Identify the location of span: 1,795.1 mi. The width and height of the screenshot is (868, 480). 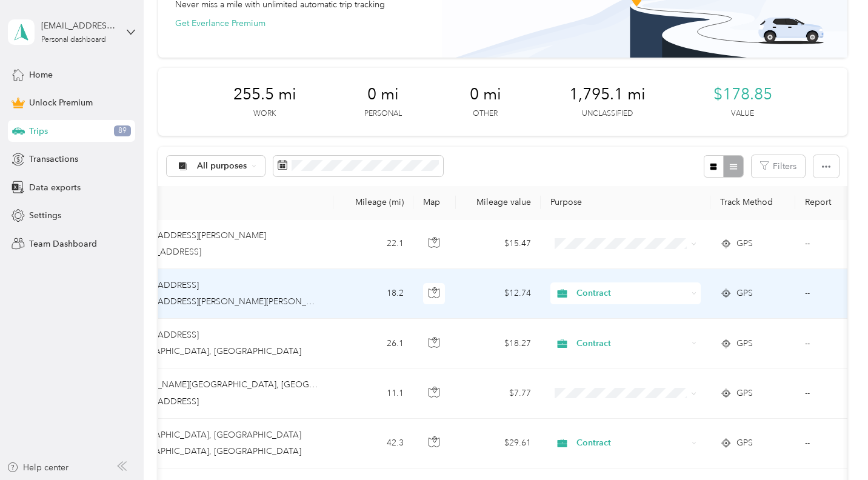
(607, 94).